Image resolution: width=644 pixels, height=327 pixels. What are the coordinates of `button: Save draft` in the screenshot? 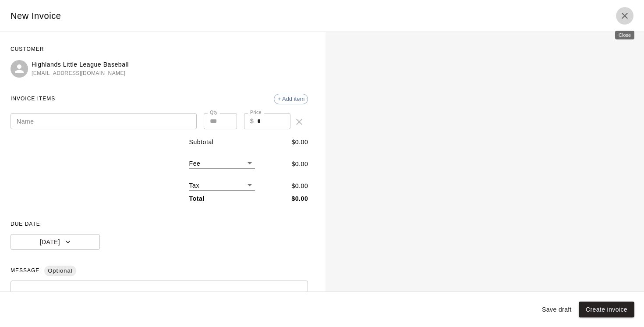 It's located at (557, 309).